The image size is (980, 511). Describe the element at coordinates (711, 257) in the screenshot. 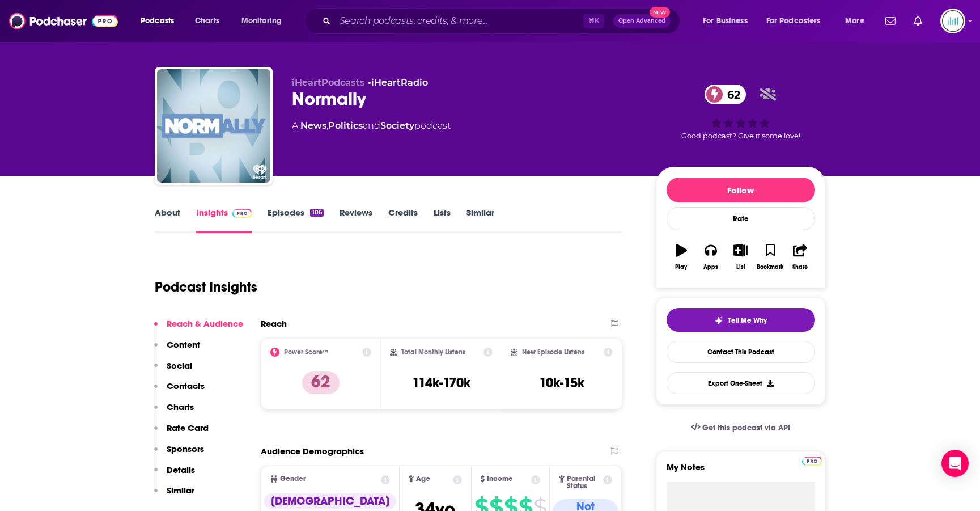

I see `button: Apps` at that location.